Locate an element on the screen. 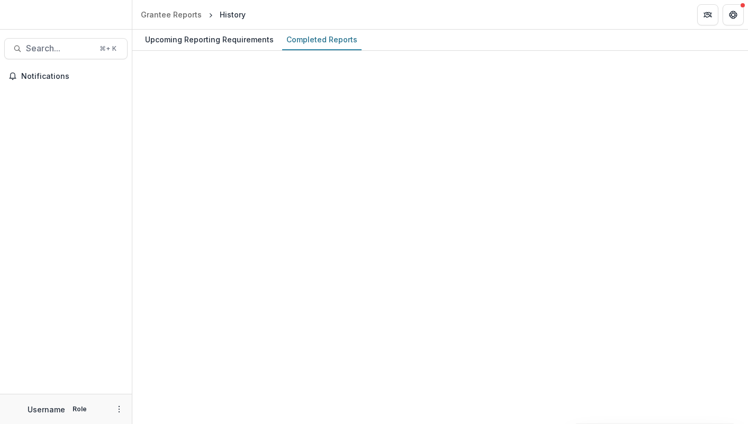 The width and height of the screenshot is (748, 424). span: Notifications is located at coordinates (72, 76).